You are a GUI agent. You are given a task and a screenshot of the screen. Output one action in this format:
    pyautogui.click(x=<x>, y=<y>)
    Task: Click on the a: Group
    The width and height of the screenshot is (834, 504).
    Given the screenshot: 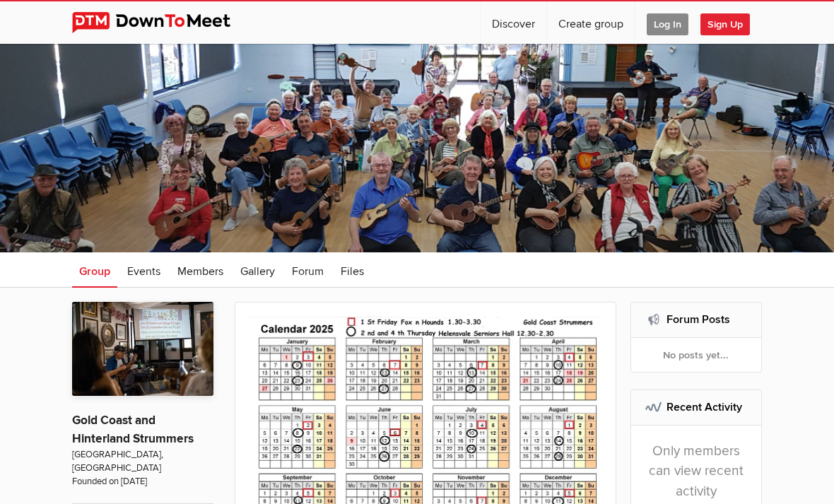 What is the action you would take?
    pyautogui.click(x=95, y=270)
    